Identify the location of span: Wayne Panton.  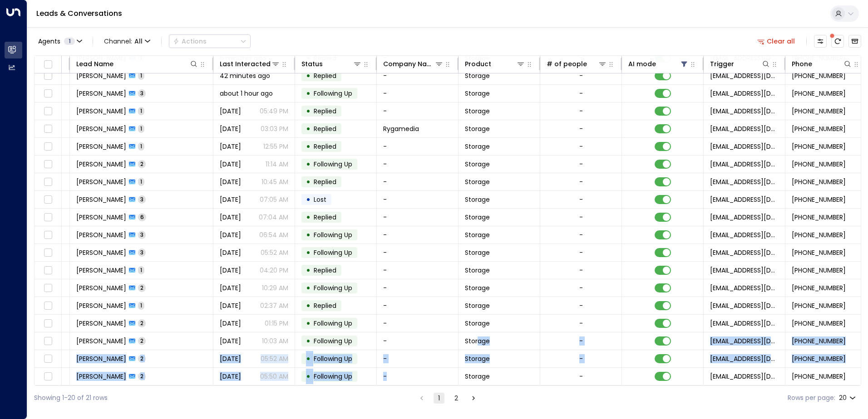
(101, 217).